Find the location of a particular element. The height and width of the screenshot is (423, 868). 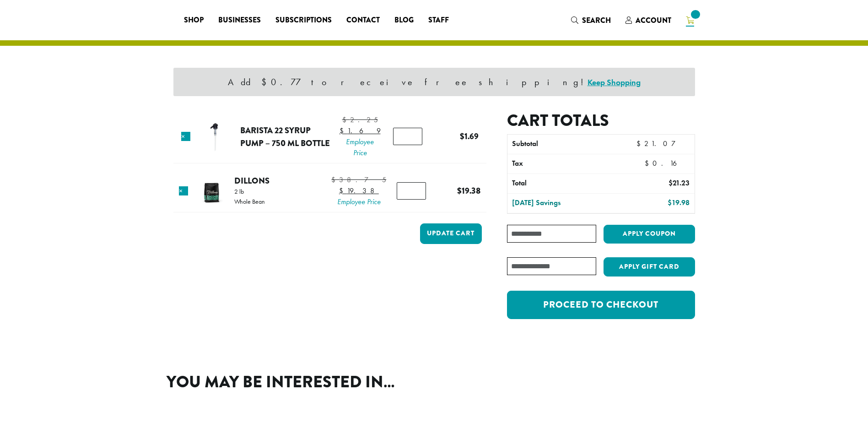

button: Apply coupon is located at coordinates (649, 234).